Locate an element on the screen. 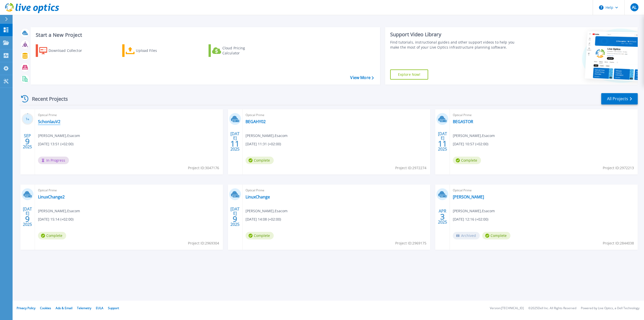  a: SchonlauV2 is located at coordinates (49, 122).